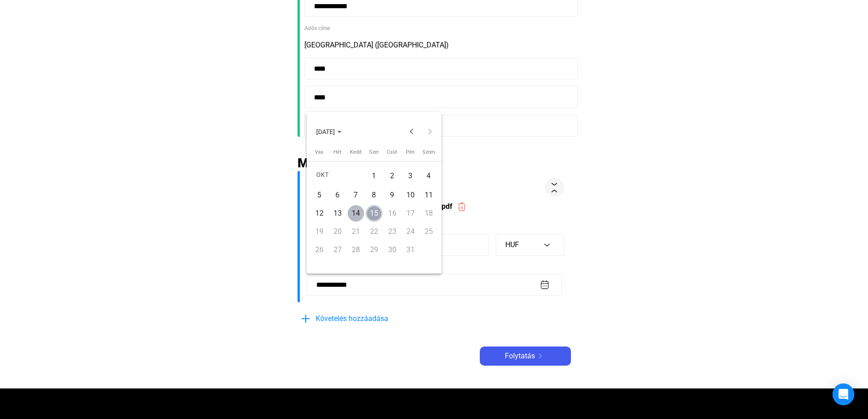  I want to click on button: Choose month and year, so click(329, 131).